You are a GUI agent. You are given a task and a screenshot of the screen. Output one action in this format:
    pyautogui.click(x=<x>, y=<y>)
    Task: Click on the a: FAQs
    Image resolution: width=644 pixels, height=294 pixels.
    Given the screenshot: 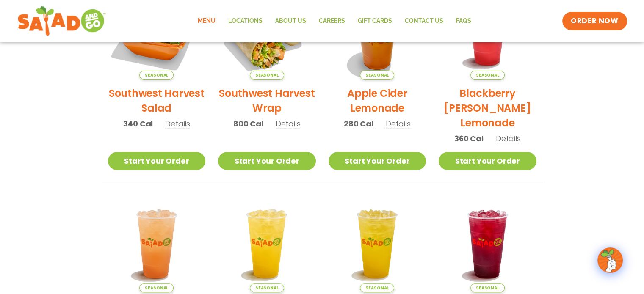 What is the action you would take?
    pyautogui.click(x=464, y=21)
    